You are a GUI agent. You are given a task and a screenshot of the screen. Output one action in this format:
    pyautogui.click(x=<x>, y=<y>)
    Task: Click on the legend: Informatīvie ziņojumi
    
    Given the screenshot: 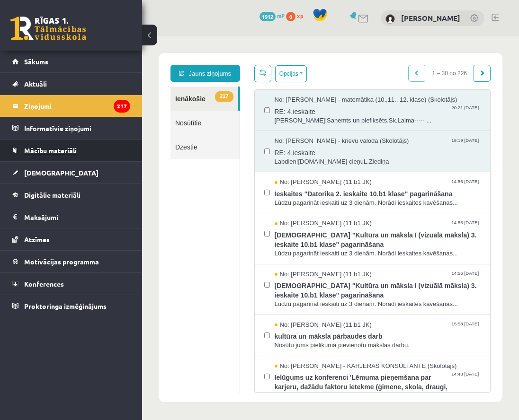 What is the action you would take?
    pyautogui.click(x=77, y=128)
    